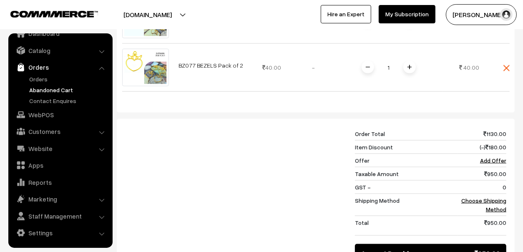 This screenshot has width=523, height=252. What do you see at coordinates (482, 134) in the screenshot?
I see `td: 1130.00` at bounding box center [482, 134].